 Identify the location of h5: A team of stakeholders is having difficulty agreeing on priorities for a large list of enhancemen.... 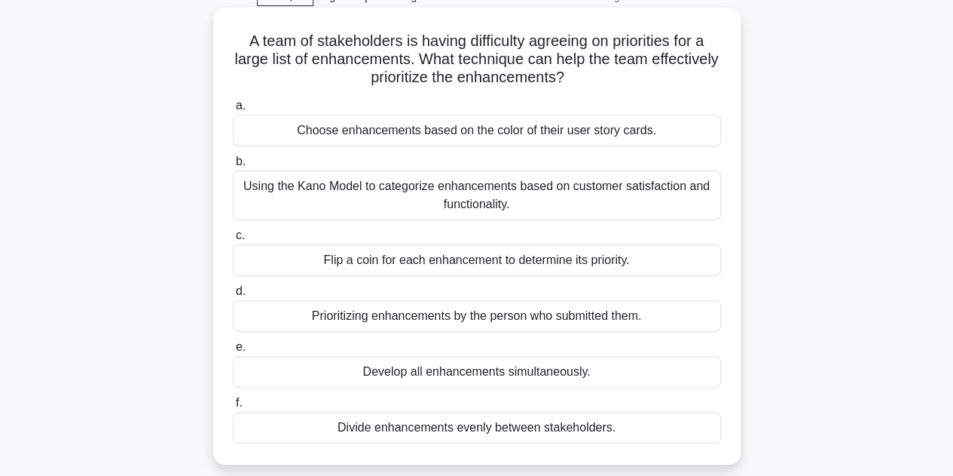
(477, 60).